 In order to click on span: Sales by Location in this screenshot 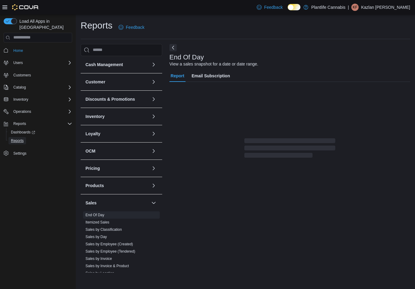, I will do `click(100, 273)`.